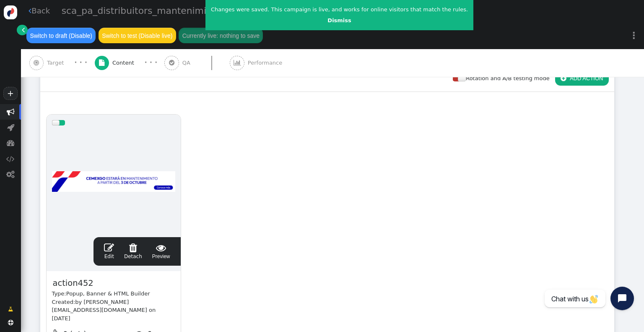 This screenshot has height=332, width=644. Describe the element at coordinates (114, 310) in the screenshot. I see `div: Created:` at that location.